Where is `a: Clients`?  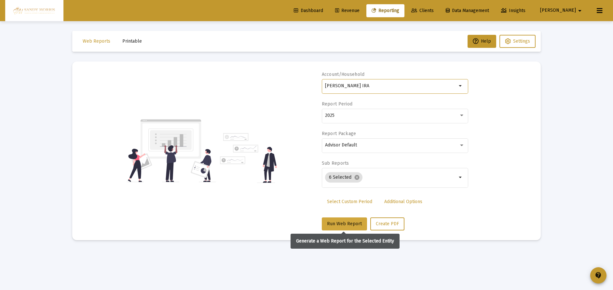 a: Clients is located at coordinates (422, 11).